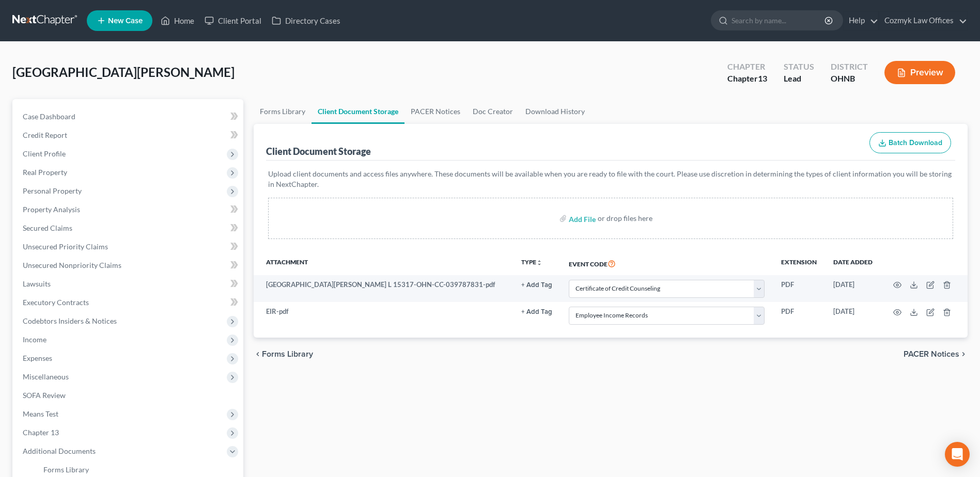 The width and height of the screenshot is (980, 477). I want to click on span: Case Dashboard, so click(49, 116).